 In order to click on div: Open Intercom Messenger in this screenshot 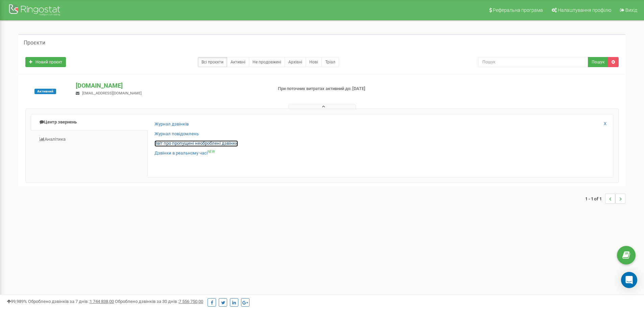, I will do `click(629, 280)`.